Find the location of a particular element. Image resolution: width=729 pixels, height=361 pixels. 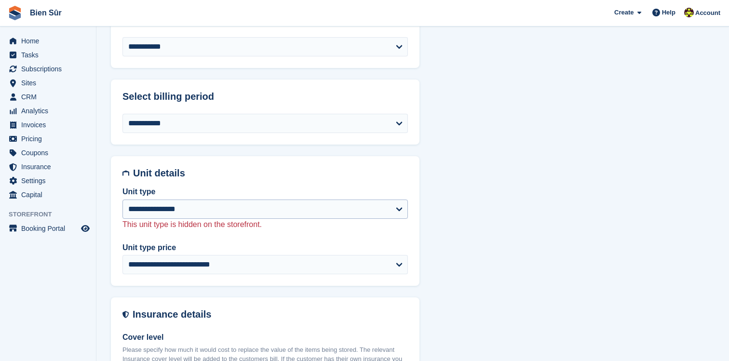

img: insurance-details-icon-731ffda60807649b61249b889ba3c5e2b5c27d34e2e1fb37a309f0fde93ff34a.svg is located at coordinates (125, 314).